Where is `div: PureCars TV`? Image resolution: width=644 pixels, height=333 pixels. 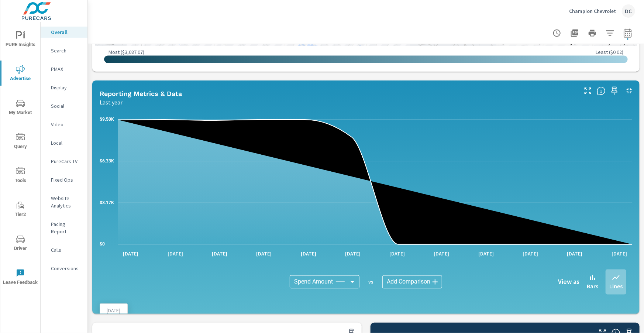
div: PureCars TV is located at coordinates (64, 161).